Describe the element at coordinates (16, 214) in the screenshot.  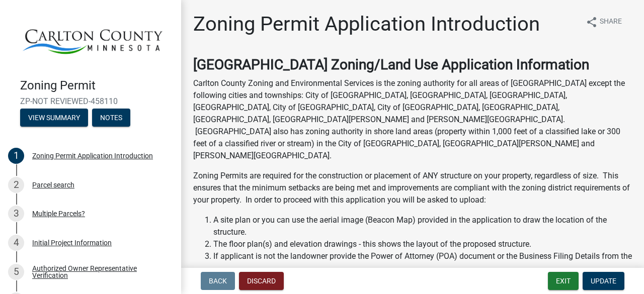
I see `div: 3` at that location.